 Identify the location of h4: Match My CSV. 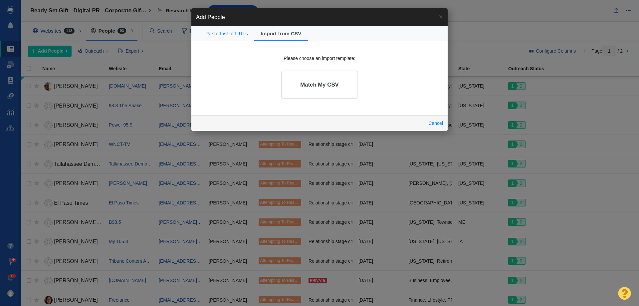
(320, 85).